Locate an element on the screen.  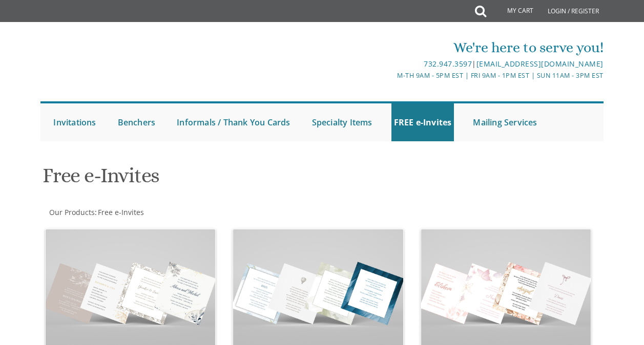
a: Our Products is located at coordinates (71, 212).